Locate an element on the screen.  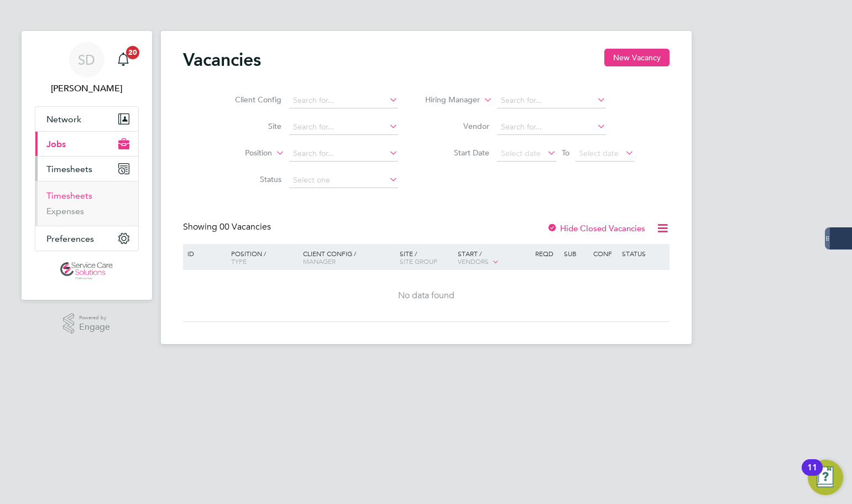
a: Go to home page is located at coordinates (87, 271).